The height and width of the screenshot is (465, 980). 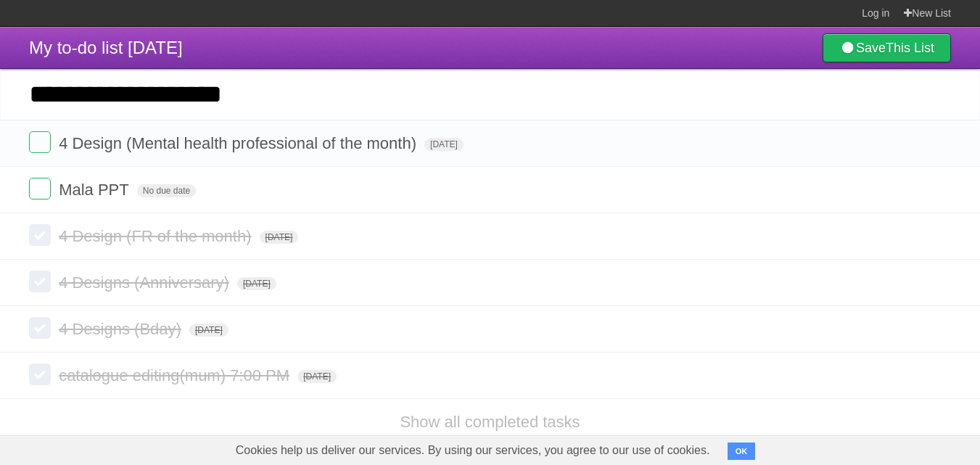 What do you see at coordinates (166, 191) in the screenshot?
I see `span: No due date` at bounding box center [166, 191].